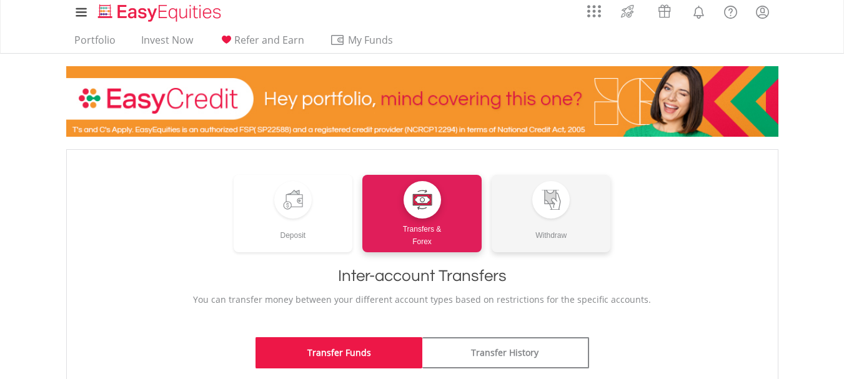 This screenshot has height=379, width=844. Describe the element at coordinates (422, 276) in the screenshot. I see `h1: Inter-account Transfers` at that location.